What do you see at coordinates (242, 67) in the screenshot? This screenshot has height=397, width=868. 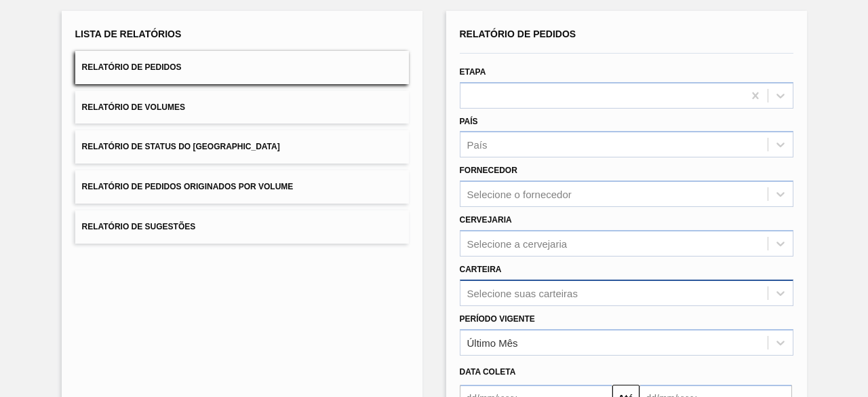 I see `button: Relatório de Pedidos` at bounding box center [242, 67].